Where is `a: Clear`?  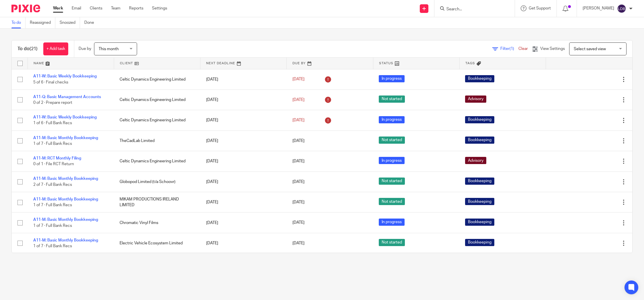
a: Clear is located at coordinates (523, 49).